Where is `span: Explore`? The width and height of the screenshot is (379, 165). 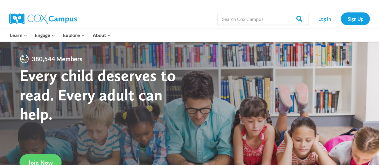 span: Explore is located at coordinates (74, 35).